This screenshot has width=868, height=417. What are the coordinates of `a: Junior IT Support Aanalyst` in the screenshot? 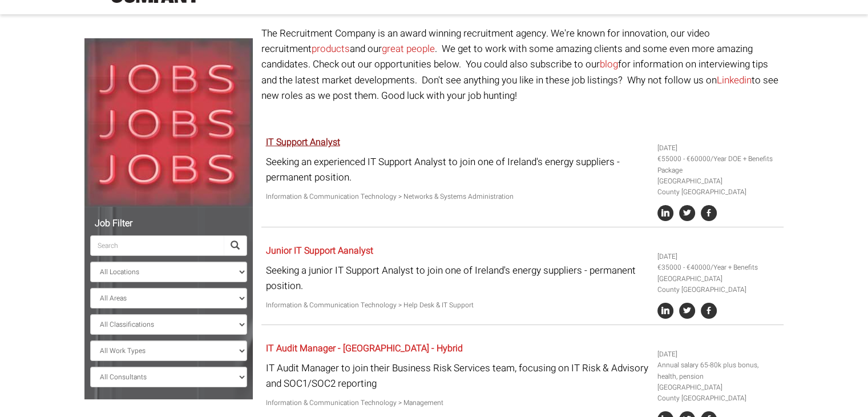 It's located at (320, 251).